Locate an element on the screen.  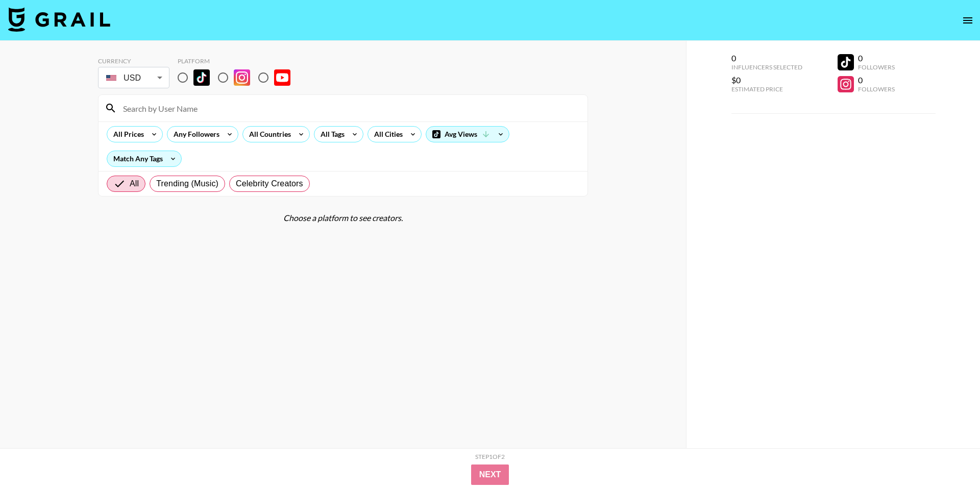
div: $0 is located at coordinates (767, 80).